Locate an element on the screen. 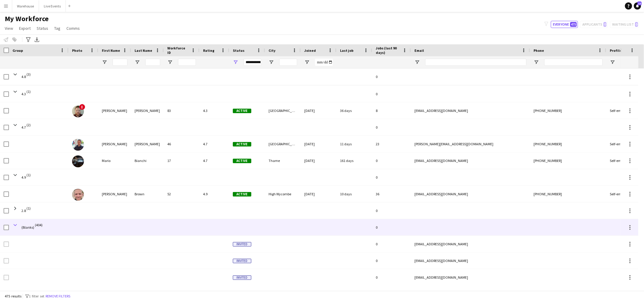  app-action-btn: Export XLSX is located at coordinates (37, 40).